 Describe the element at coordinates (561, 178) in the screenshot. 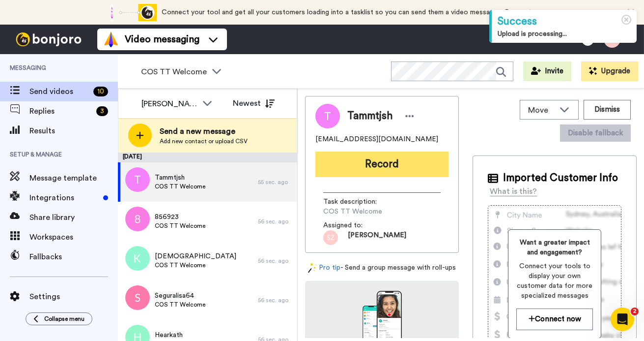

I see `span: Imported Customer Info` at that location.